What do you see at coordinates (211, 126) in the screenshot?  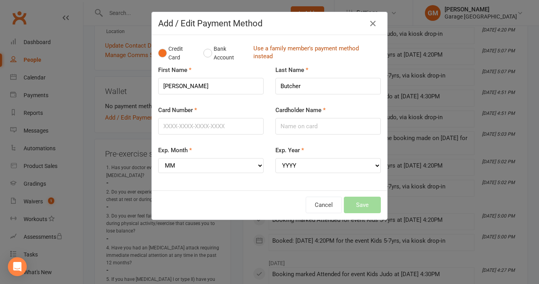 I see `input: XXXX-XXXX-XXXX-XXXX` at bounding box center [211, 126].